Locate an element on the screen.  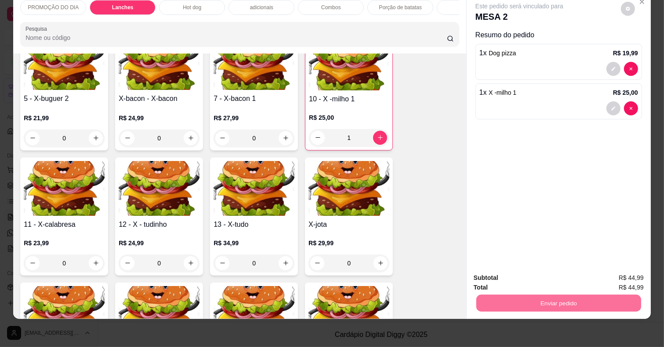
p: Porção de batatas is located at coordinates (400, 7).